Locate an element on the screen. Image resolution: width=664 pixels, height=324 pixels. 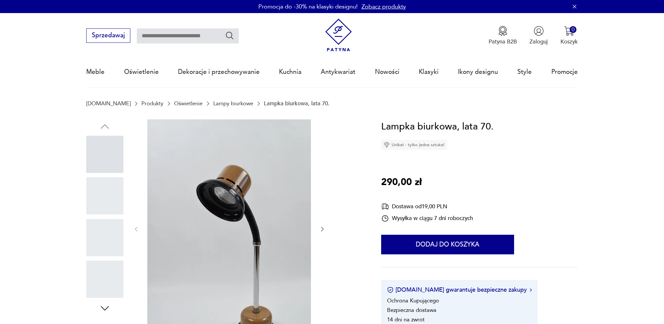
a: Dekoracje i przechowywanie is located at coordinates (219, 72).